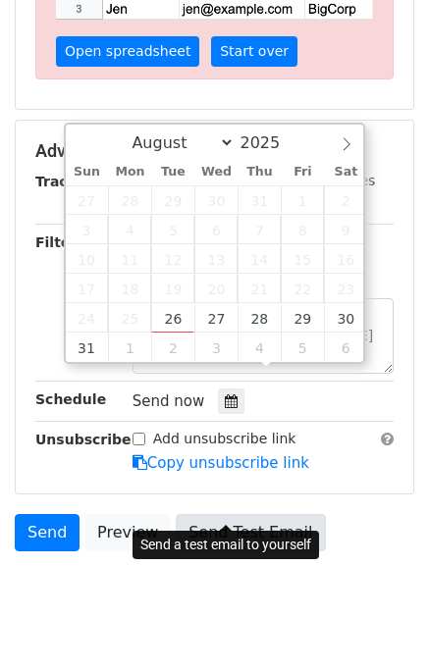 This screenshot has height=669, width=429. What do you see at coordinates (87, 259) in the screenshot?
I see `span: August 10, 2025` at bounding box center [87, 259].